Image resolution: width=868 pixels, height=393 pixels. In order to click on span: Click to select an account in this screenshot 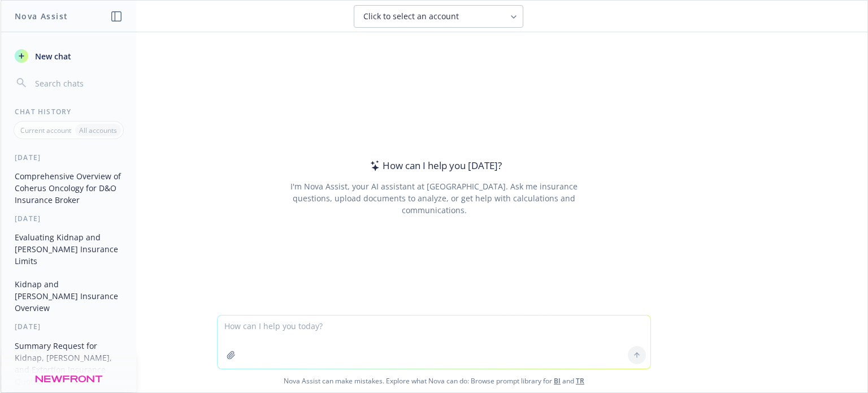, I will do `click(411, 16)`.